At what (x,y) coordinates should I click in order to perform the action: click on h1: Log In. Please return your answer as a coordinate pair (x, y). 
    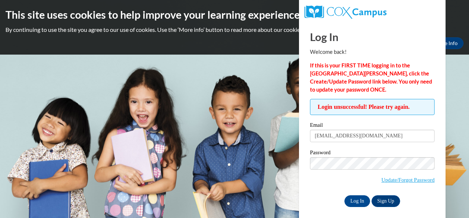
    Looking at the image, I should click on (372, 37).